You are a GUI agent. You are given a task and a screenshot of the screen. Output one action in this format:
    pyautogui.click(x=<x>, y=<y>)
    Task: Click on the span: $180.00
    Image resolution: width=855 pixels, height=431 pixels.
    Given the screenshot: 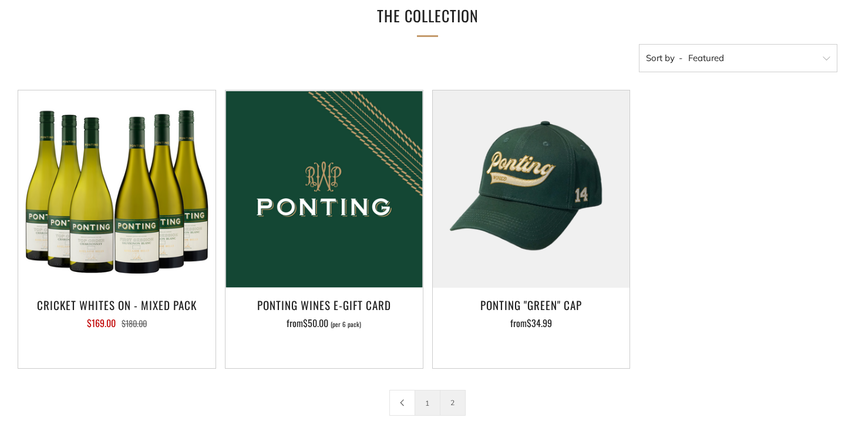 What is the action you would take?
    pyautogui.click(x=134, y=323)
    